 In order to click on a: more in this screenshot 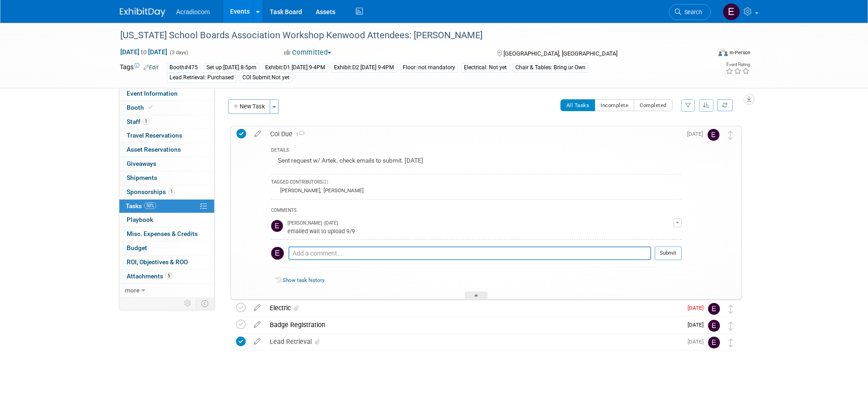, I will do `click(167, 290)`.